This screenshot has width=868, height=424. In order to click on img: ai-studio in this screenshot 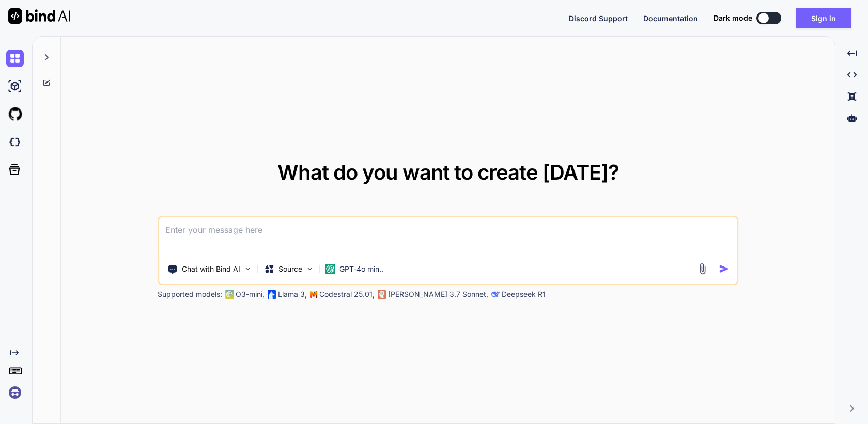, I will do `click(15, 86)`.